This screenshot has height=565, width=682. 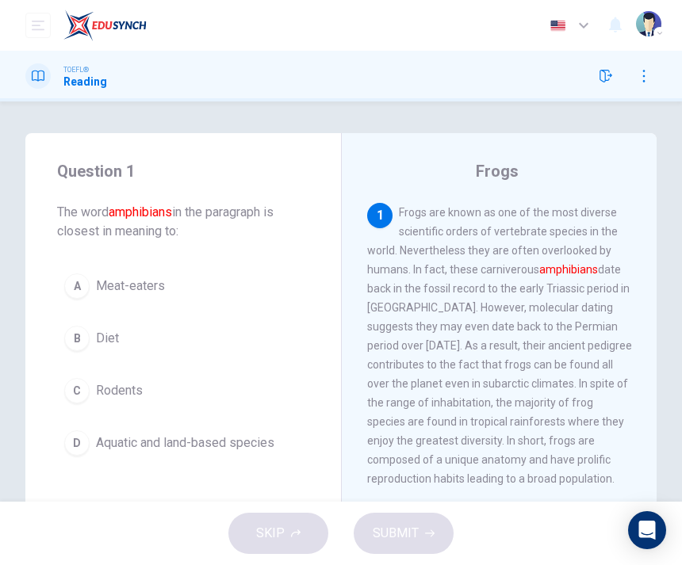 I want to click on span: TOEFL®, so click(x=76, y=70).